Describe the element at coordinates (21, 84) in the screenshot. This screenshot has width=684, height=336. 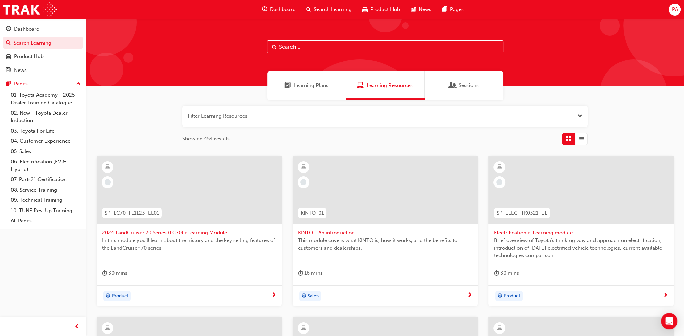
I see `div: Pages` at that location.